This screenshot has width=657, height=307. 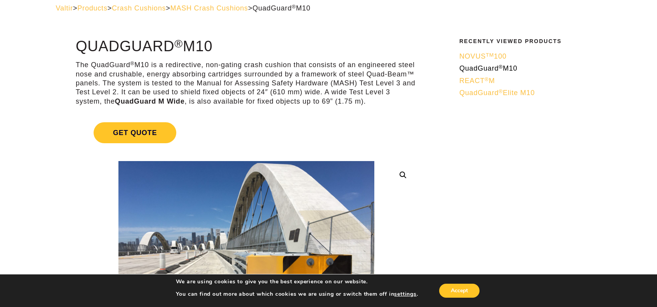 What do you see at coordinates (64, 8) in the screenshot?
I see `a: Valtir` at bounding box center [64, 8].